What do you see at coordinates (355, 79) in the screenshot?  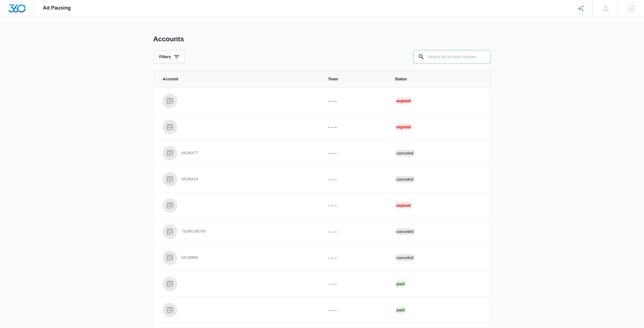 I see `span: Team` at bounding box center [355, 79].